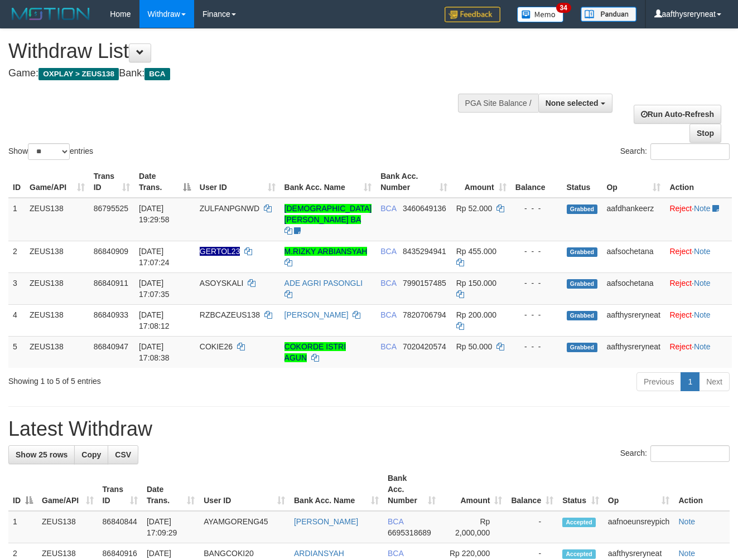  I want to click on span: 86840909, so click(111, 251).